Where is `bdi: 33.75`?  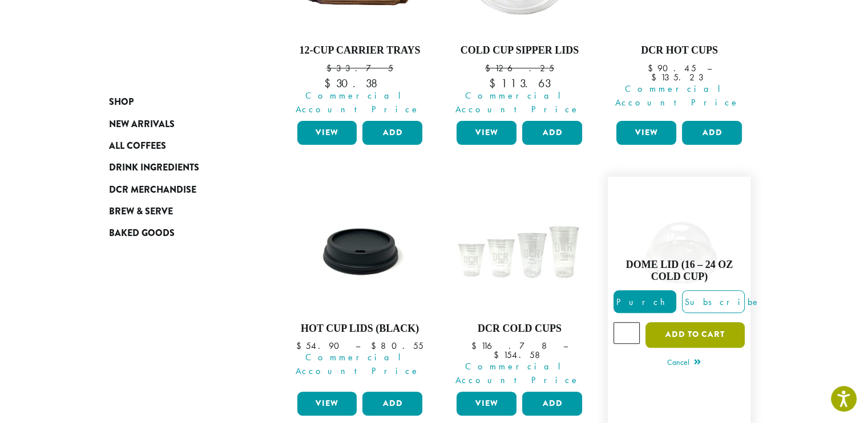
bdi: 33.75 is located at coordinates (360, 68).